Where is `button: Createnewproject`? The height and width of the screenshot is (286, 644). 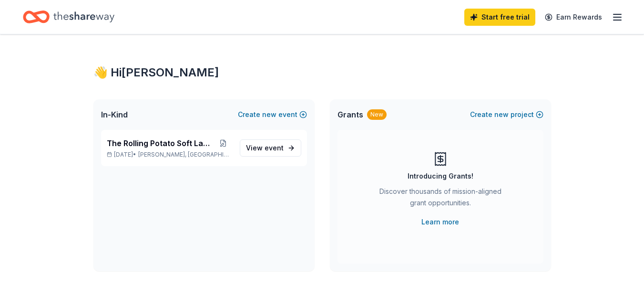
button: Createnewproject is located at coordinates (507, 115).